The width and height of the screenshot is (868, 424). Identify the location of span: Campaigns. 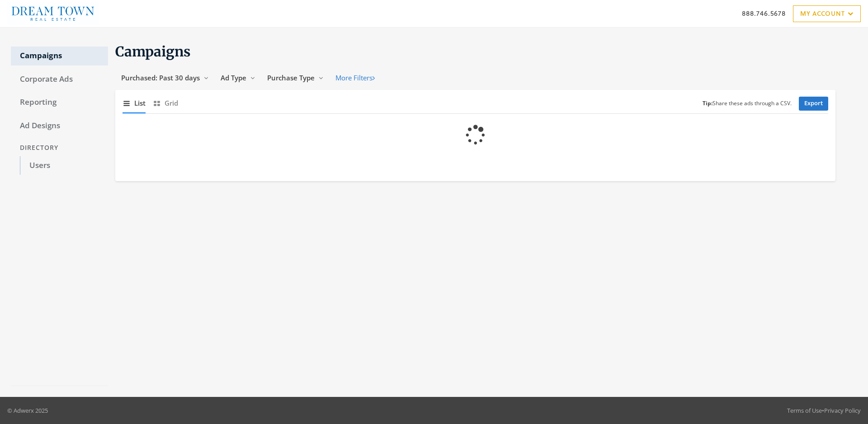
(153, 51).